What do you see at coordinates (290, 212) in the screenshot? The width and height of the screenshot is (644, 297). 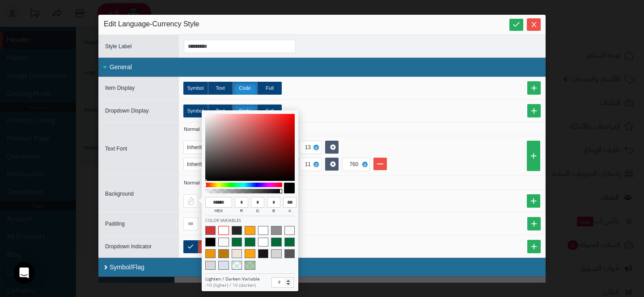 I see `span: a` at bounding box center [290, 212].